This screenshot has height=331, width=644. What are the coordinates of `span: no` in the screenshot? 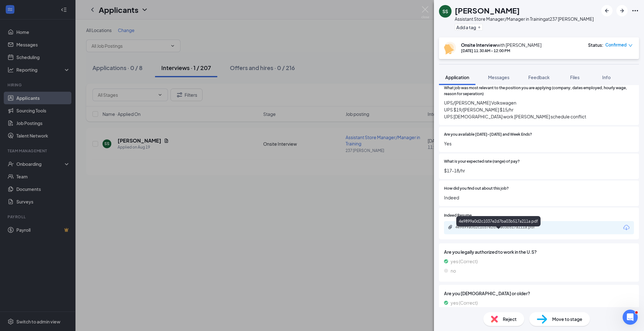 It's located at (453, 271).